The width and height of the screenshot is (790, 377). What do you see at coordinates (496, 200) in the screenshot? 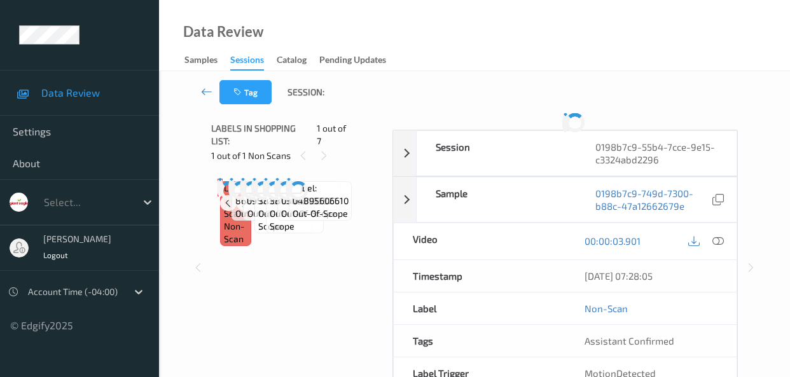
I see `div: Sample` at bounding box center [496, 200].